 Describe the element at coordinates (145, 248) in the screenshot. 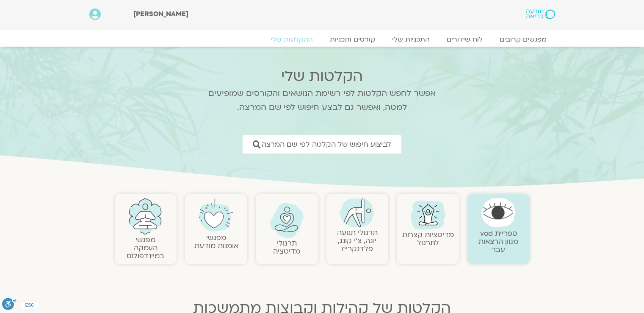

I see `a: מפגשיהעמקה במיינדפולנס` at that location.